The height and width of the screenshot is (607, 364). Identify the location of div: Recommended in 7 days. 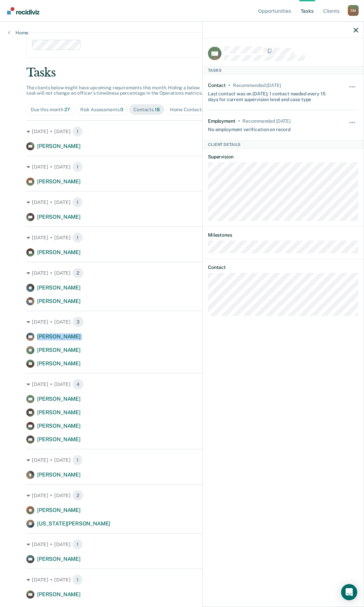
(257, 85).